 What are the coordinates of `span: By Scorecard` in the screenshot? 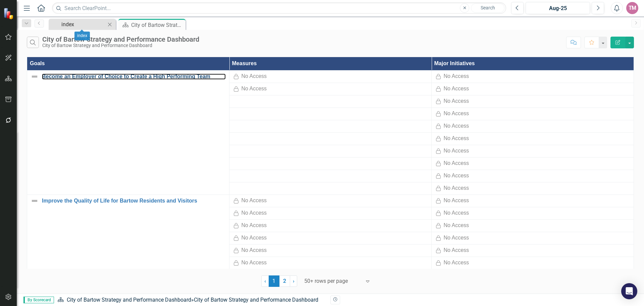 It's located at (38, 300).